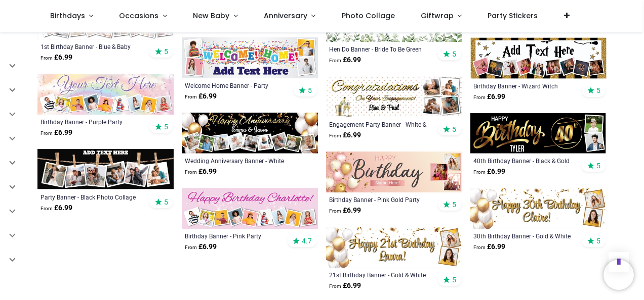 Image resolution: width=644 pixels, height=300 pixels. I want to click on img: Personalised Happy 40th Birthday Banner - Black & Gold - Custom Name & 2 Photo Upload, so click(538, 133).